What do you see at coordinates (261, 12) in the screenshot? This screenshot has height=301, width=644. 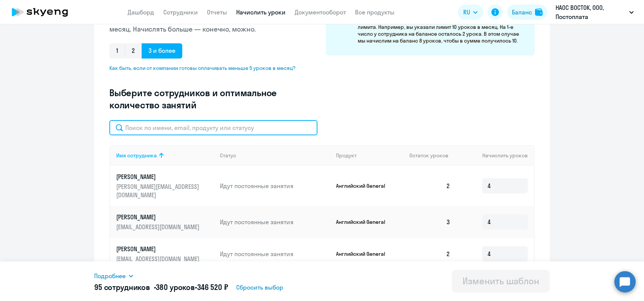 I see `a: Начислить уроки` at bounding box center [261, 12].